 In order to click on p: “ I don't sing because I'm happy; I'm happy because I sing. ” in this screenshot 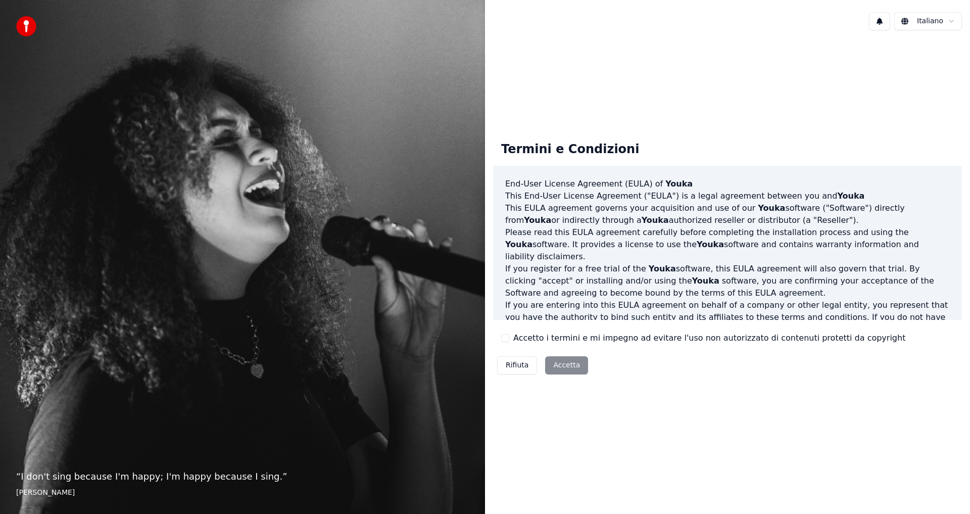, I will do `click(243, 477)`.